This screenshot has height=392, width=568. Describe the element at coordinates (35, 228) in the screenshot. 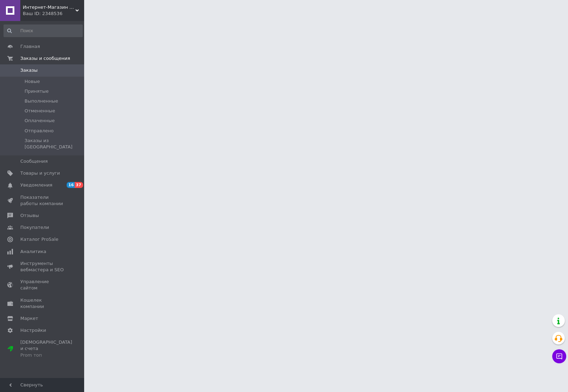

I see `span: Покупатели` at that location.